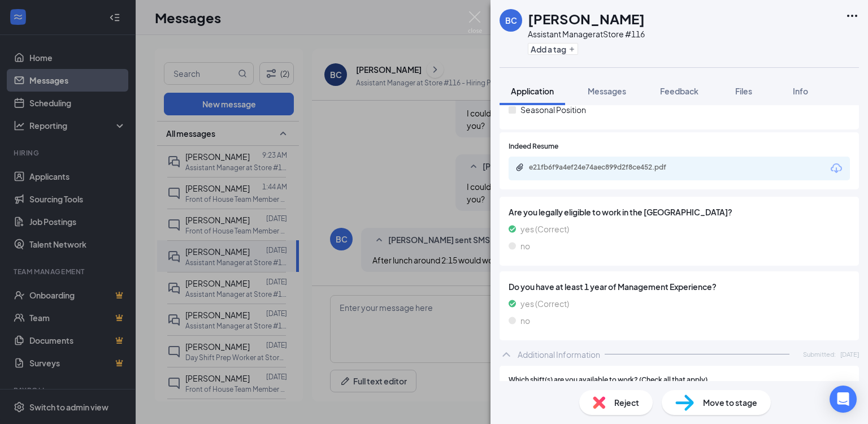 This screenshot has height=424, width=868. What do you see at coordinates (586, 34) in the screenshot?
I see `div: Assistant Manager at Store #116` at bounding box center [586, 34].